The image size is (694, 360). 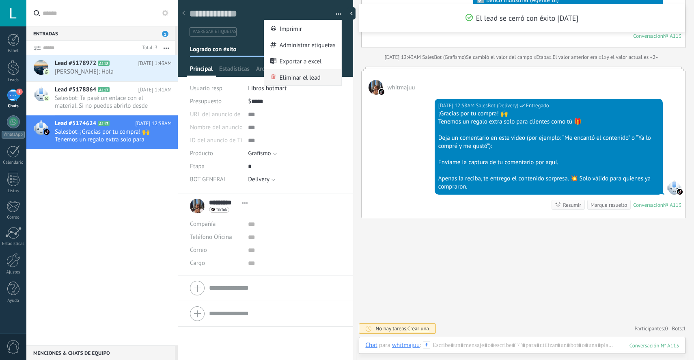 I want to click on div: Ayuda, so click(x=13, y=301).